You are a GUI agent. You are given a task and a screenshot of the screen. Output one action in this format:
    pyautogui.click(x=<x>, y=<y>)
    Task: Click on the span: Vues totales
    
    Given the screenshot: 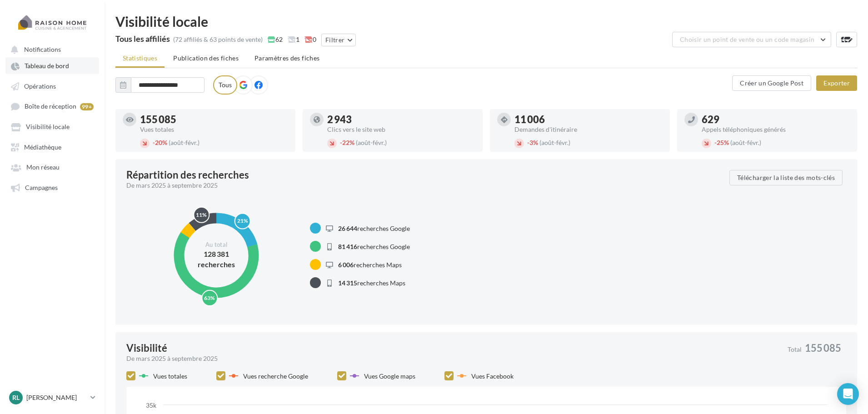 What is the action you would take?
    pyautogui.click(x=170, y=376)
    